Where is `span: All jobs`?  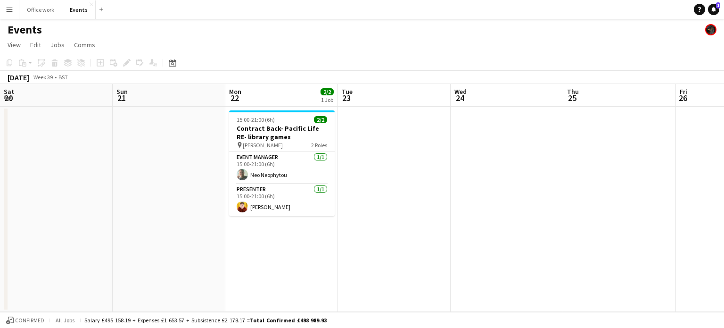 span: All jobs is located at coordinates (65, 320).